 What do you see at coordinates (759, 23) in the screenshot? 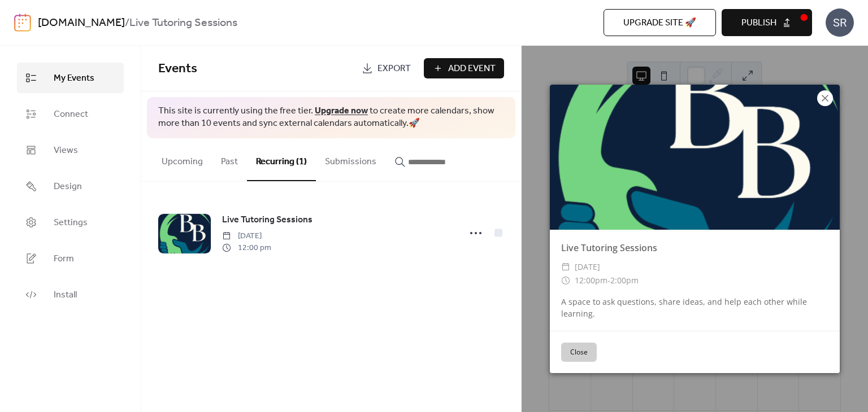
I see `span: Publish` at bounding box center [759, 23].